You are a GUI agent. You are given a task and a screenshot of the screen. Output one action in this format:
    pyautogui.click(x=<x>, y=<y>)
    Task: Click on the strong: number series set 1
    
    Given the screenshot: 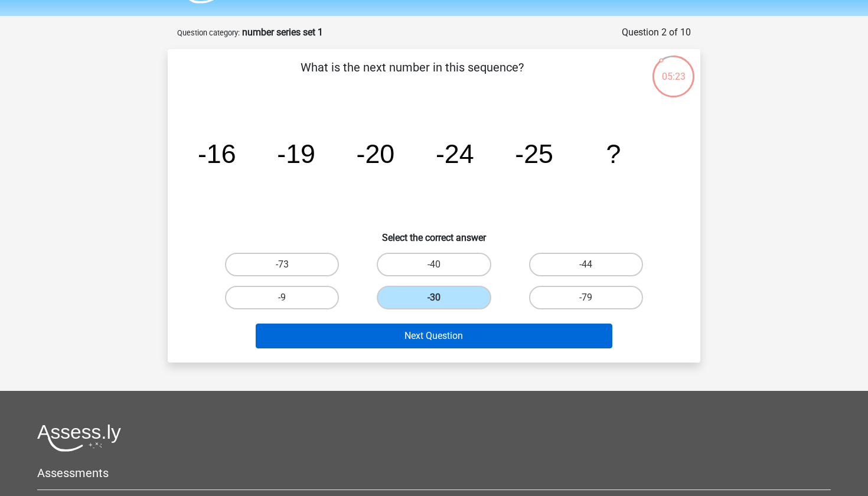 What is the action you would take?
    pyautogui.click(x=282, y=32)
    